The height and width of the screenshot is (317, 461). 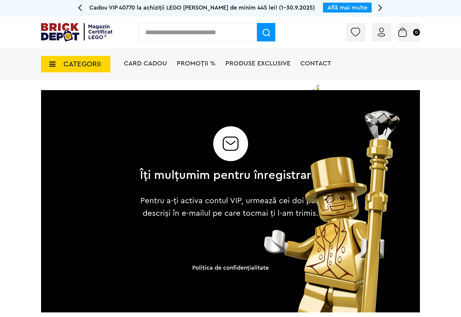 What do you see at coordinates (417, 32) in the screenshot?
I see `small: 0` at bounding box center [417, 32].